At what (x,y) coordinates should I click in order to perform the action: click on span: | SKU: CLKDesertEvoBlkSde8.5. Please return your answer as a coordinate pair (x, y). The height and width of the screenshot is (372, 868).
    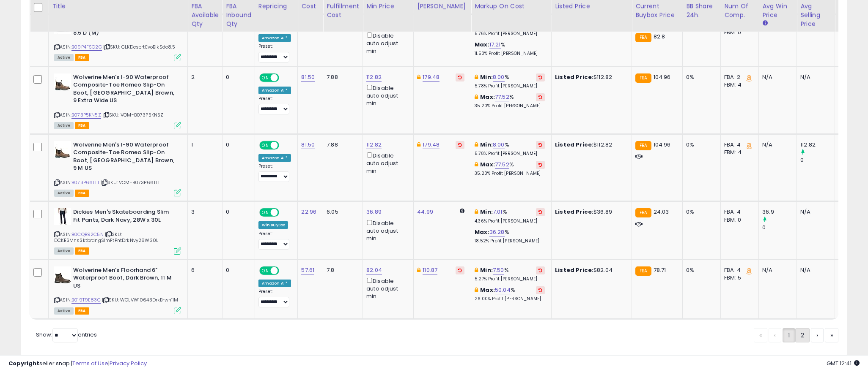
    Looking at the image, I should click on (140, 46).